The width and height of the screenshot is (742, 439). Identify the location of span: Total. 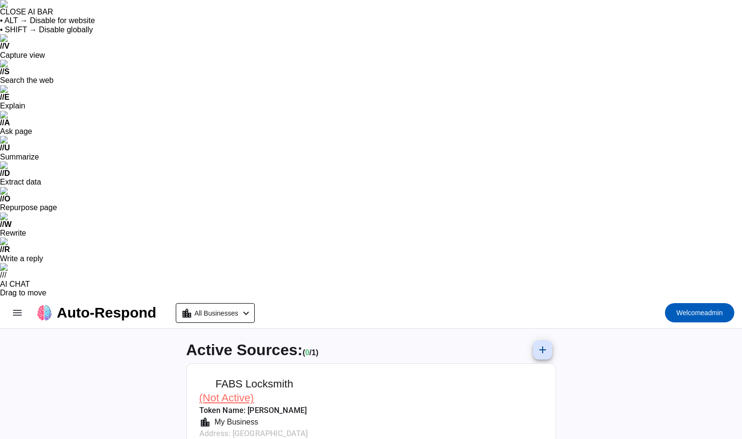
(315, 352).